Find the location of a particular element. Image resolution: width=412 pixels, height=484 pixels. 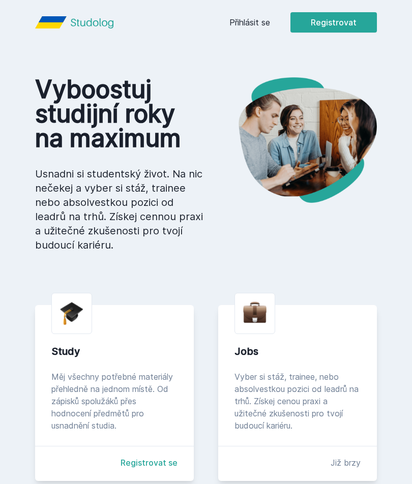

img: briefcase.png is located at coordinates (255, 312).